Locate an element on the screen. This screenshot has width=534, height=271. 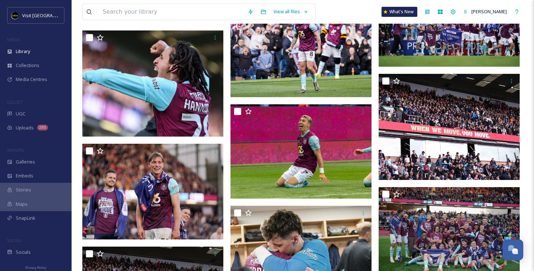
span: WIDGETS is located at coordinates (15, 150).